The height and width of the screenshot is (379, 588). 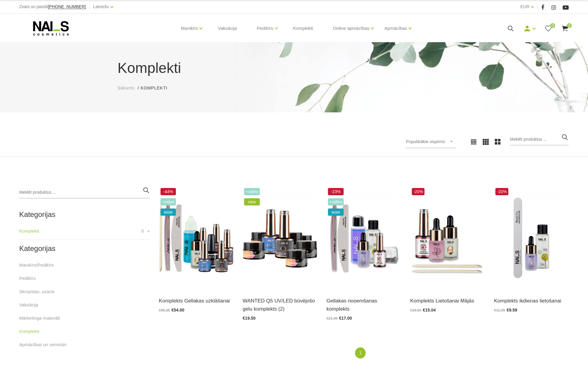 I want to click on a: Gellakas uzklāšanas komplektā ietilpst:Wipe Off Solutions 3in1/30mlBrilliant Bond Bezskābes praim..., so click(x=196, y=238).